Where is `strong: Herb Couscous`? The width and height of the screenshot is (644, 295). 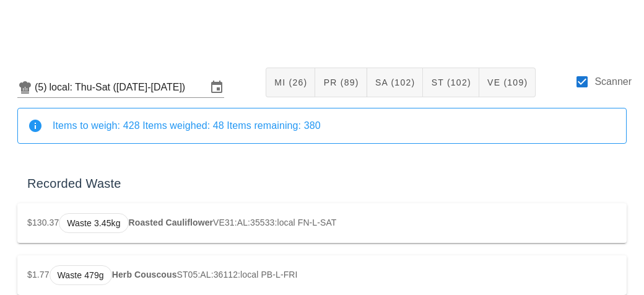 strong: Herb Couscous is located at coordinates (144, 274).